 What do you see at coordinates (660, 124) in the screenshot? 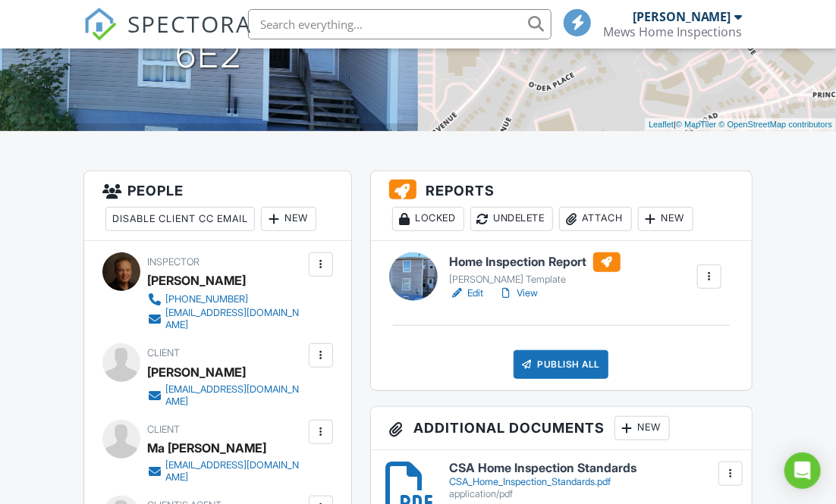
I see `a: Leaflet` at bounding box center [660, 124].